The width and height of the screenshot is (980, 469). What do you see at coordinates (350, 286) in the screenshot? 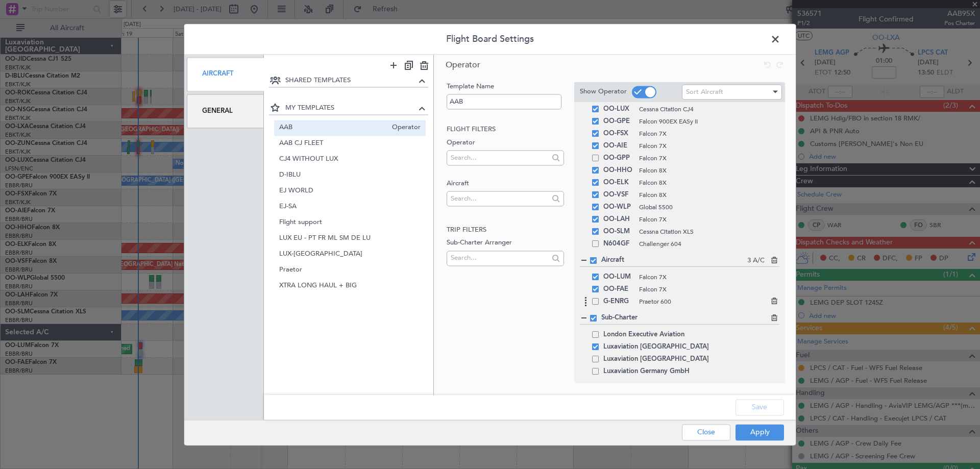
I see `span: XTRA LONG HAUL + BIG` at bounding box center [350, 286].